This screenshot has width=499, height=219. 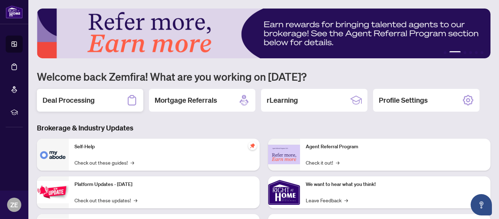 I want to click on button: 5, so click(x=476, y=53).